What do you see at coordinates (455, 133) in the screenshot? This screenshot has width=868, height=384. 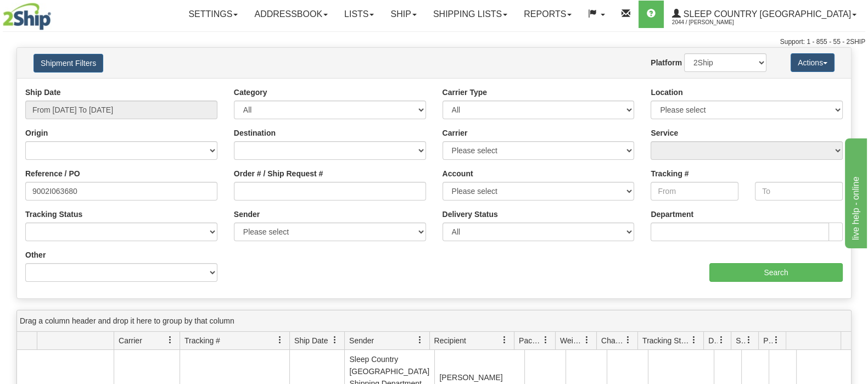 I see `label: Carrier` at bounding box center [455, 133].